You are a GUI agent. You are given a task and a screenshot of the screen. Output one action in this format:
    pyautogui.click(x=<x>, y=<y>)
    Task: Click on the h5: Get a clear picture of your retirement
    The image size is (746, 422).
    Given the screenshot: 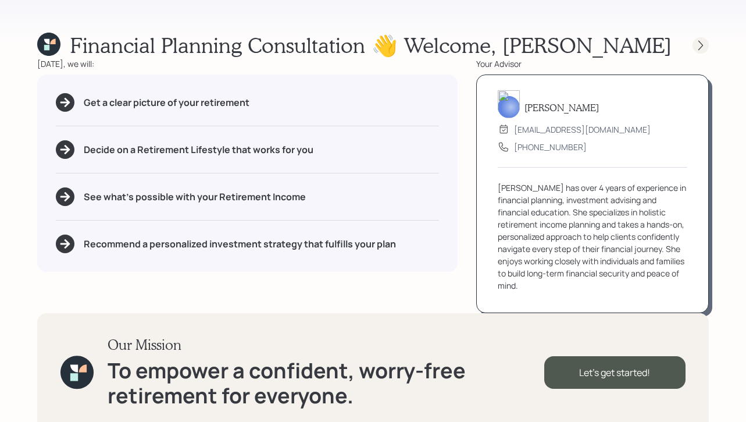 What is the action you would take?
    pyautogui.click(x=166, y=102)
    